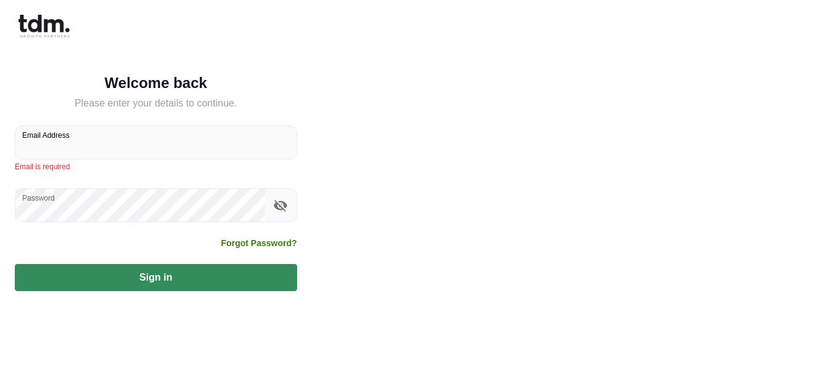  I want to click on button: toggle password visibility, so click(280, 206).